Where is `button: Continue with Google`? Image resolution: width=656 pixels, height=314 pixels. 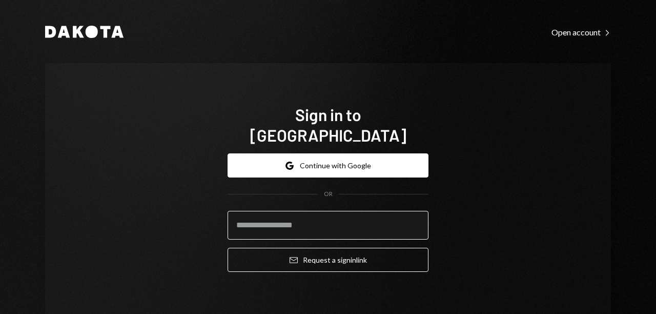
button: Continue with Google is located at coordinates (328, 165).